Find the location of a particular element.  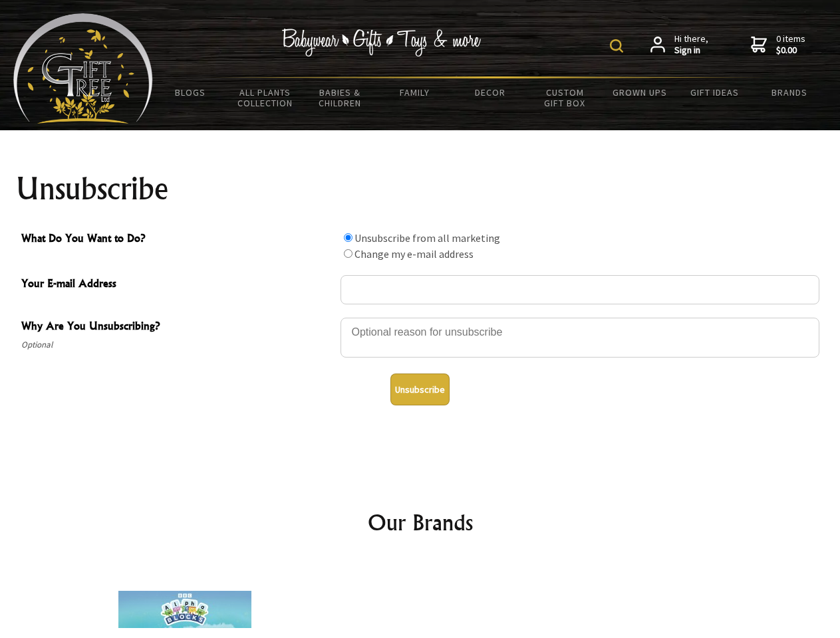

h2: Our Brands is located at coordinates (420, 523).